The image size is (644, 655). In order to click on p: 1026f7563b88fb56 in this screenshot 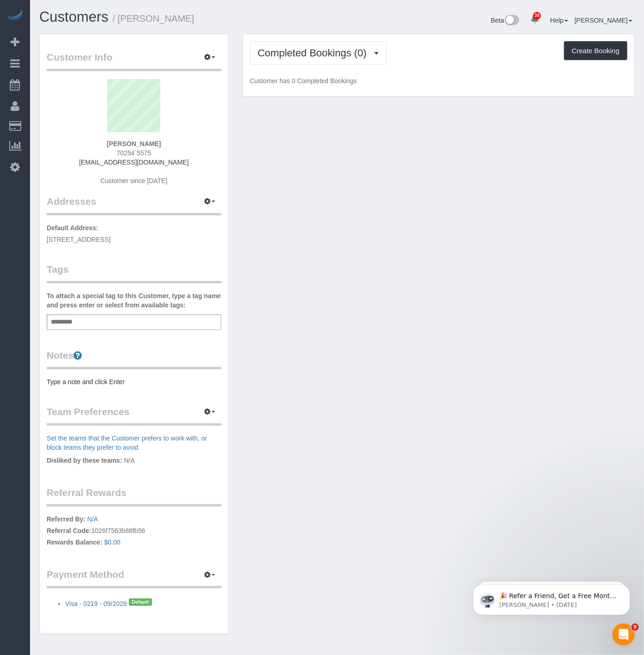, I will do `click(134, 532)`.